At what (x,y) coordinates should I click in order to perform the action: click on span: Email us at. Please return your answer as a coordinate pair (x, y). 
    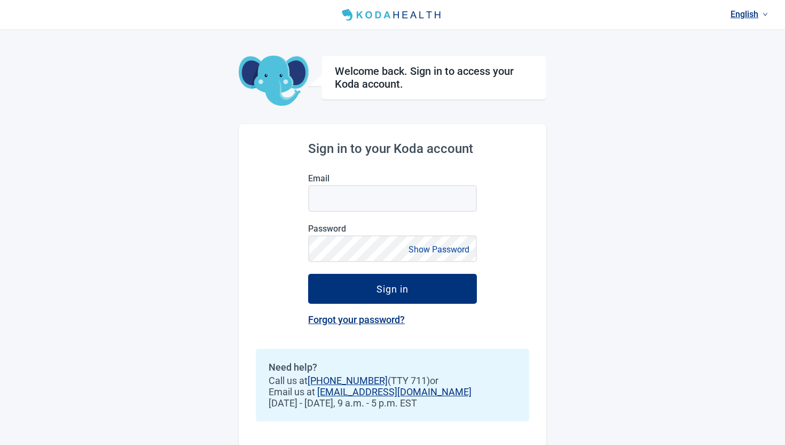
    Looking at the image, I should click on (393, 391).